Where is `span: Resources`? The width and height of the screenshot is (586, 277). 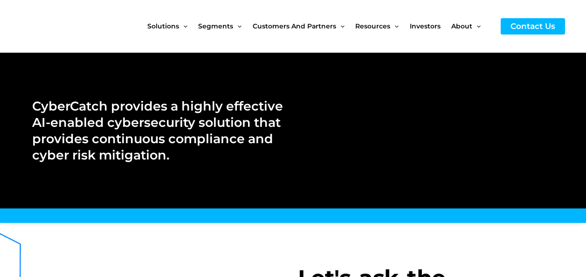 span: Resources is located at coordinates (372, 26).